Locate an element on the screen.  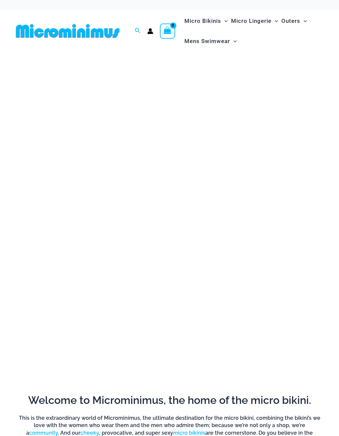
nav: Site Navigation is located at coordinates (254, 31).